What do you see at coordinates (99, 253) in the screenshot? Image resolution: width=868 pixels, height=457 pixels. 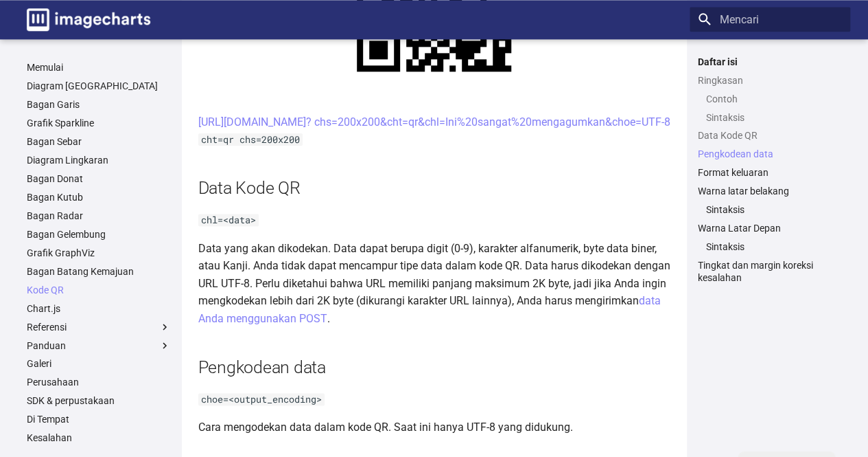 I see `a: Grafik GraphViz` at bounding box center [99, 253].